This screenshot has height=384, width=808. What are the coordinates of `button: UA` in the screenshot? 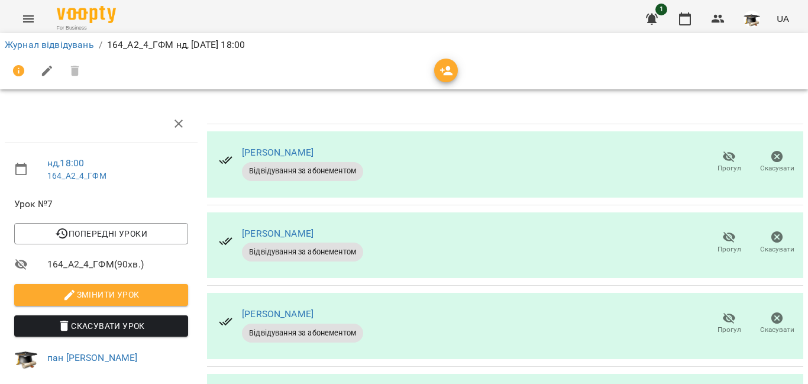 It's located at (783, 18).